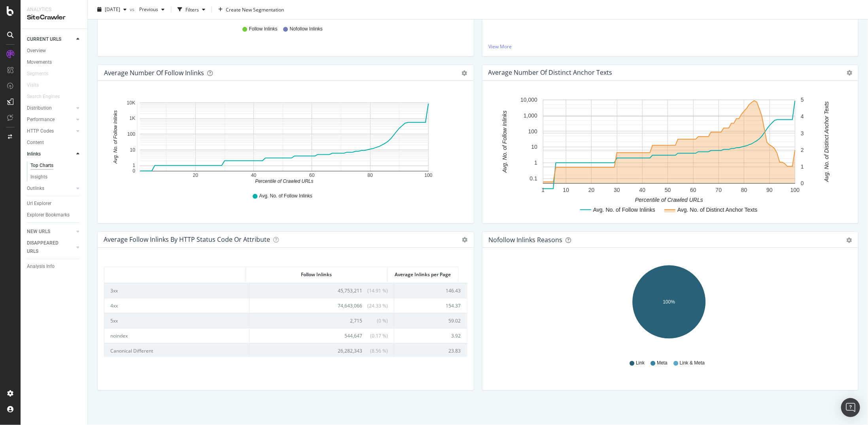  Describe the element at coordinates (177, 350) in the screenshot. I see `td: Canonical Different` at that location.